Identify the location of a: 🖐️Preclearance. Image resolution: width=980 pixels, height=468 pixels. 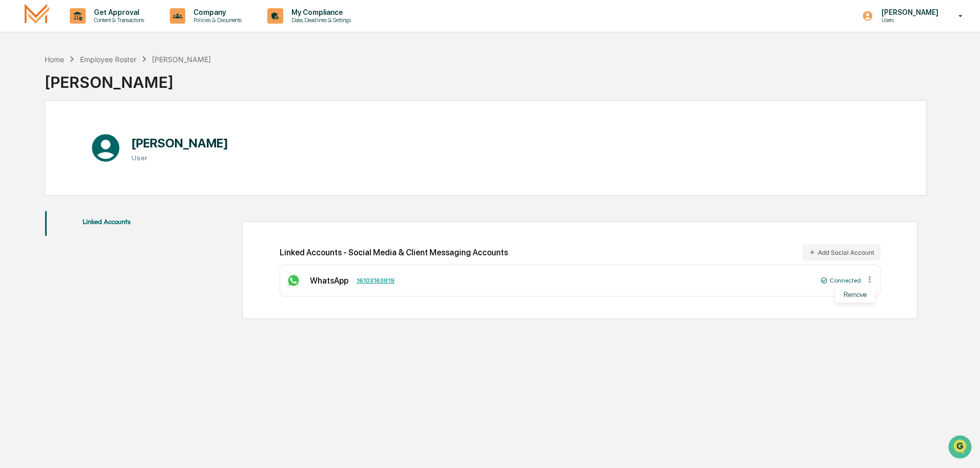
(38, 135).